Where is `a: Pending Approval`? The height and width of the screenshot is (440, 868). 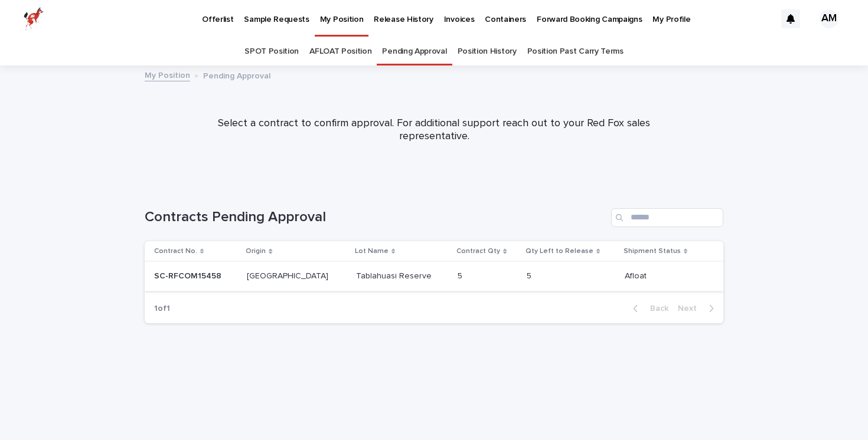 a: Pending Approval is located at coordinates (413, 51).